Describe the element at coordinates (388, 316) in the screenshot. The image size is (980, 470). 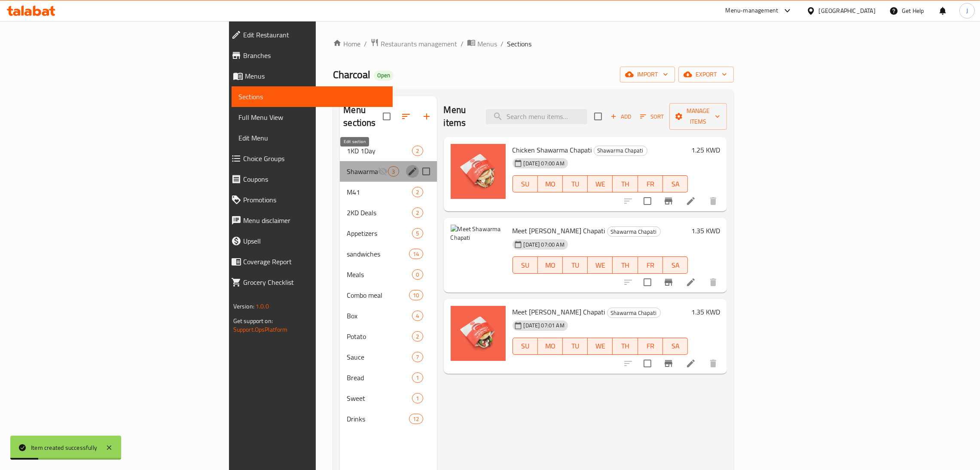
I see `div: Box4` at that location.